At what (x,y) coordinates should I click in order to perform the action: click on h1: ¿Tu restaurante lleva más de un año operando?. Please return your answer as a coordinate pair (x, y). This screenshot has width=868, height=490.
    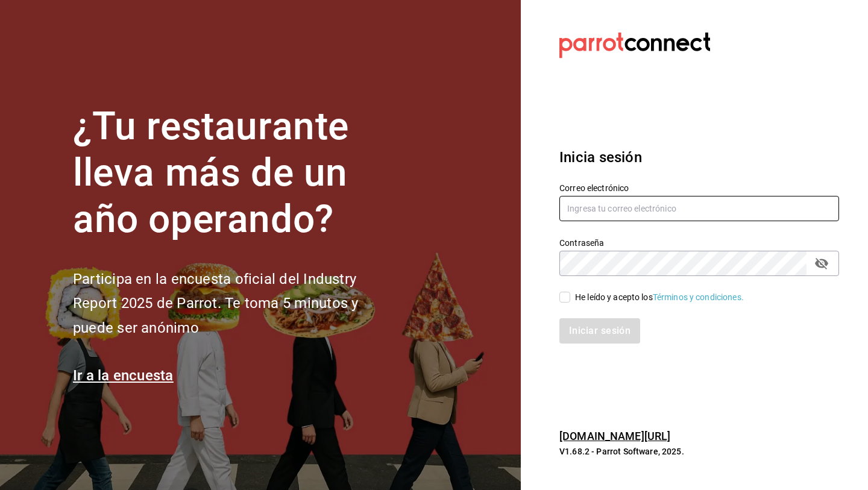
    Looking at the image, I should click on (236, 173).